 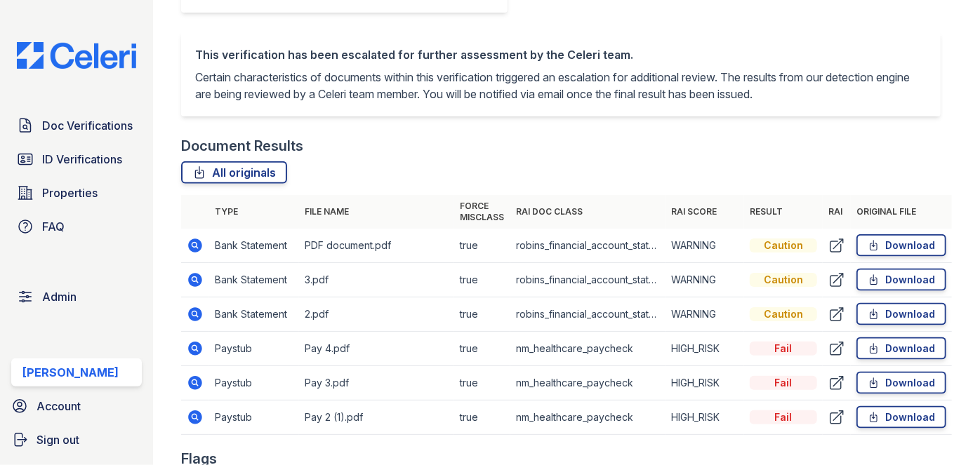 What do you see at coordinates (69, 193) in the screenshot?
I see `span: Properties` at bounding box center [69, 193].